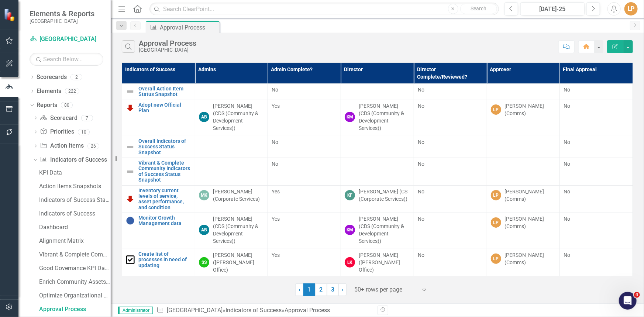 This screenshot has width=644, height=317. What do you see at coordinates (58, 118) in the screenshot?
I see `a: Scorecard` at bounding box center [58, 118].